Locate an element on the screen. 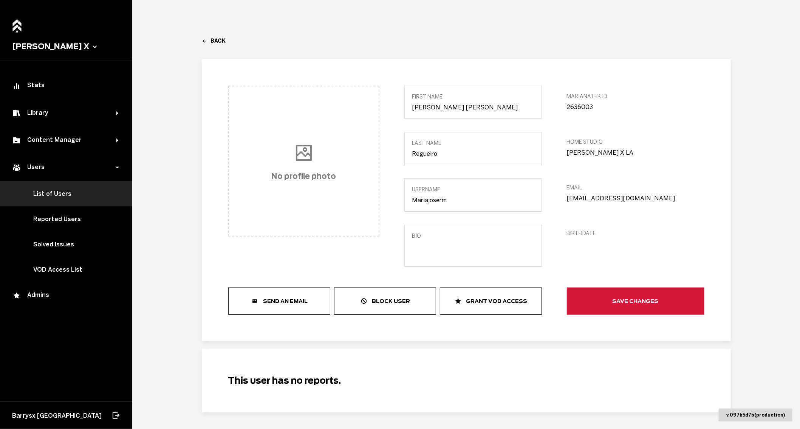 This screenshot has width=800, height=429. h2: This user has no reports. is located at coordinates (466, 381).